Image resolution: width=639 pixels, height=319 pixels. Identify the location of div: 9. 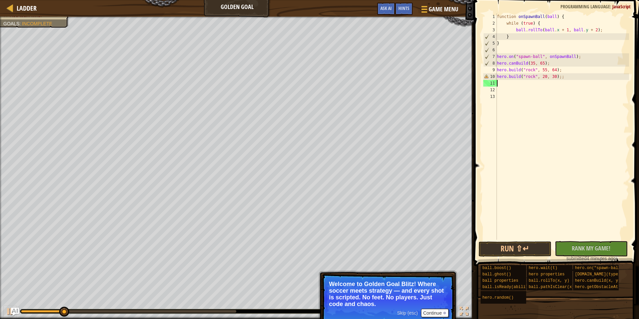
(490, 70).